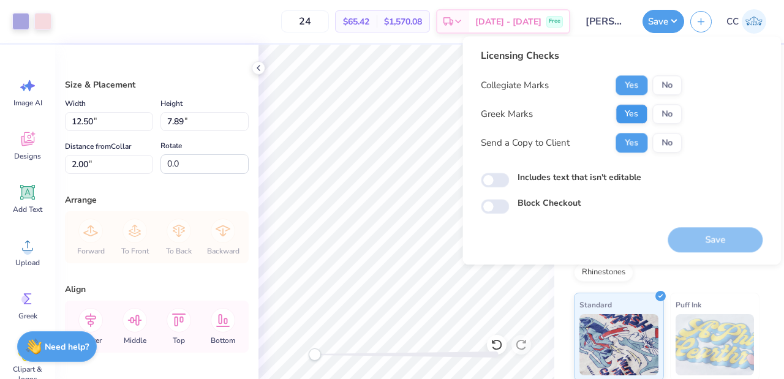 The width and height of the screenshot is (784, 379). I want to click on span: Middle, so click(135, 341).